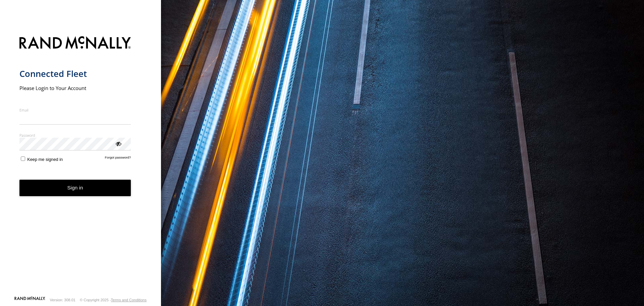 This screenshot has width=644, height=306. Describe the element at coordinates (113, 300) in the screenshot. I see `div: © Copyright 2025 -` at that location.